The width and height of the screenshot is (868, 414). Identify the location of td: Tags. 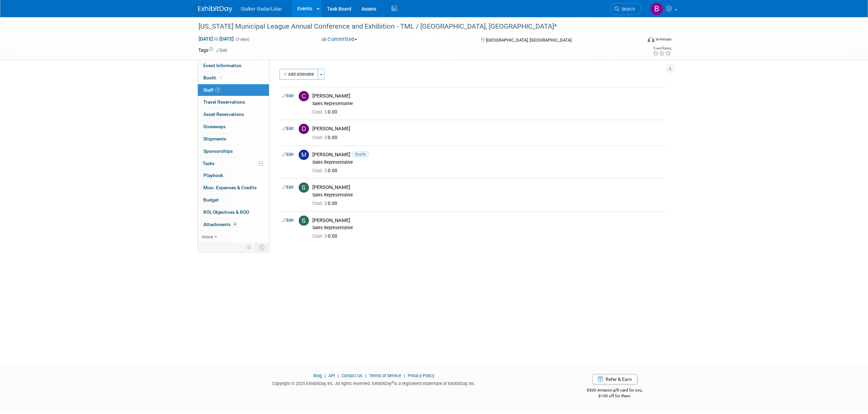
(213, 50).